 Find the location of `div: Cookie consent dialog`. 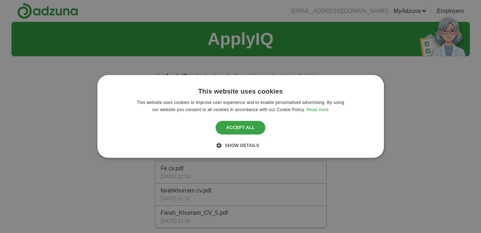

div: Cookie consent dialog is located at coordinates (240, 116).